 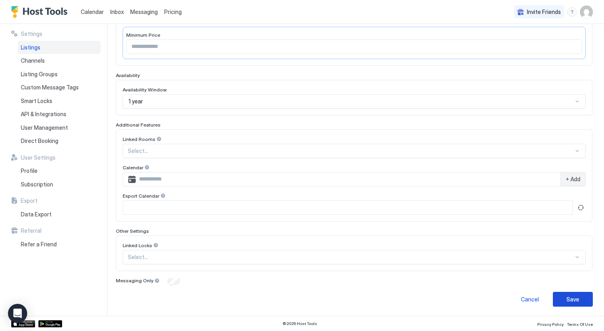 I want to click on span: Minimum Price, so click(x=143, y=35).